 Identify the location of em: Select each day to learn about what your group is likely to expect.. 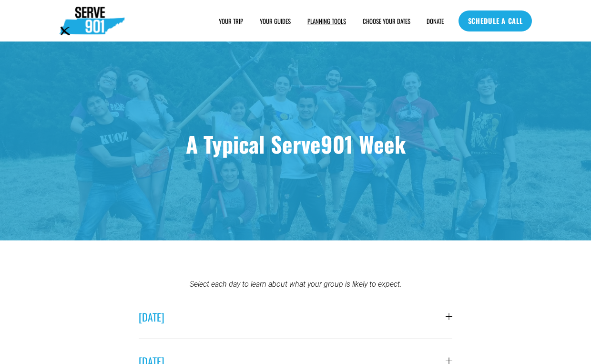
(296, 284).